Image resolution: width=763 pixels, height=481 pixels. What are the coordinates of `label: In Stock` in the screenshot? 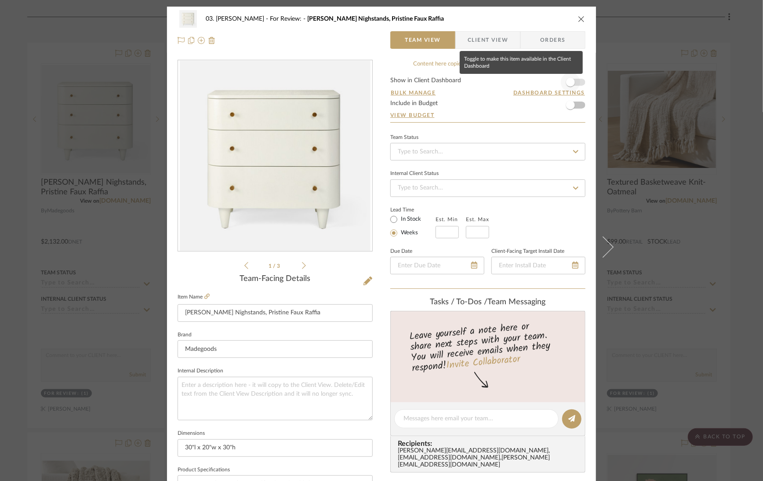 It's located at (410, 219).